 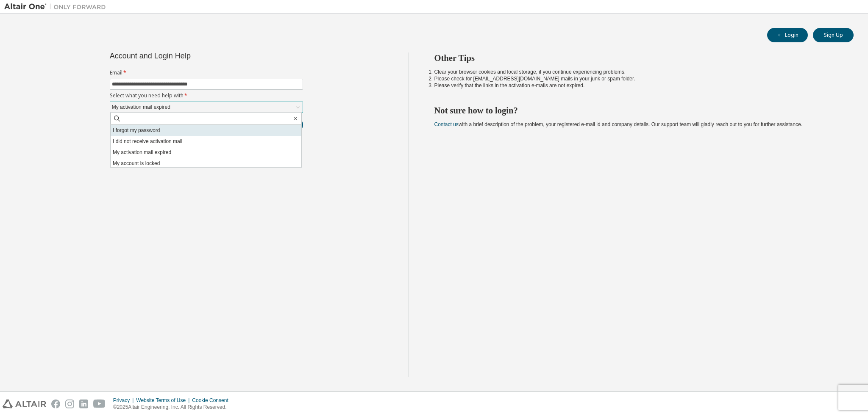 I want to click on label: Select what you need help with, so click(x=207, y=96).